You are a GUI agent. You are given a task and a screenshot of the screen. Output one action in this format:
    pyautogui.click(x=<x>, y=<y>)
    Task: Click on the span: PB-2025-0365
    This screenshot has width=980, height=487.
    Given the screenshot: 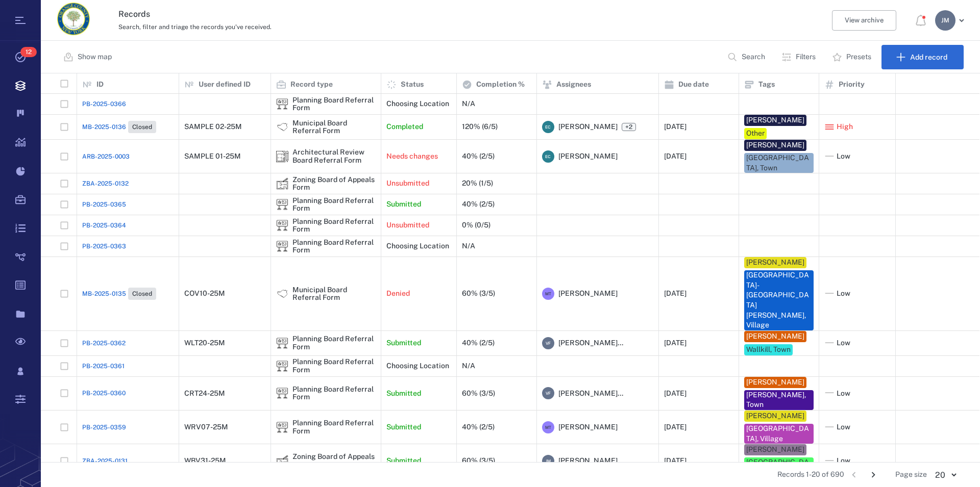 What is the action you would take?
    pyautogui.click(x=104, y=204)
    